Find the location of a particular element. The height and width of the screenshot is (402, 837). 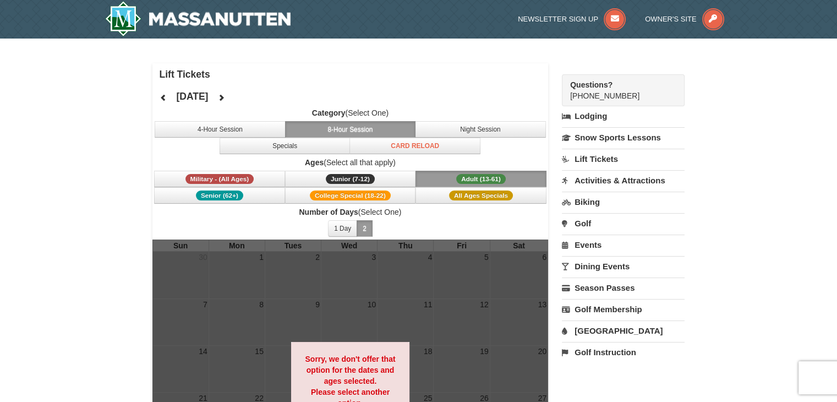

button: 8-Hour Session is located at coordinates (351, 129).